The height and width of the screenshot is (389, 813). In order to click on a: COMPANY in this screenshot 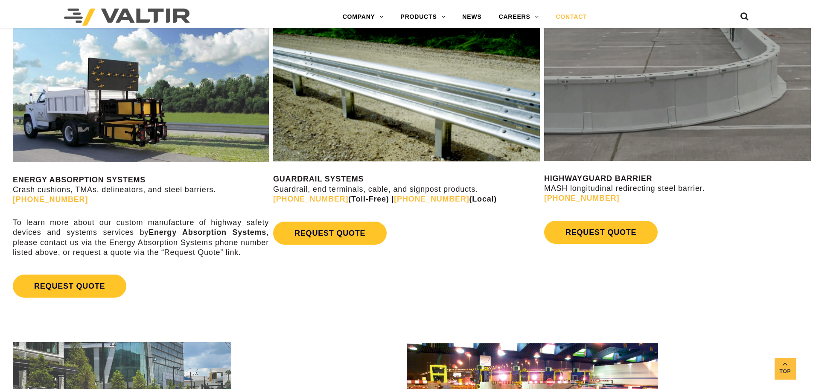, I will do `click(363, 17)`.